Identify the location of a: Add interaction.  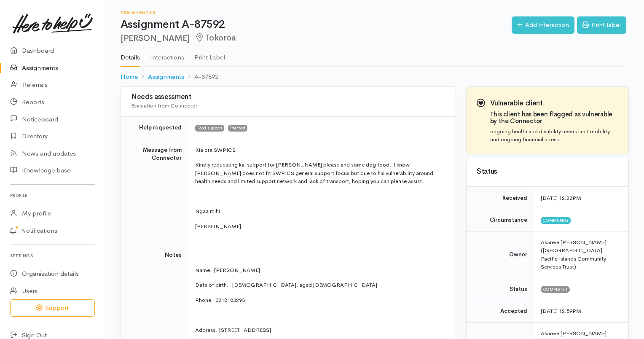
(543, 25).